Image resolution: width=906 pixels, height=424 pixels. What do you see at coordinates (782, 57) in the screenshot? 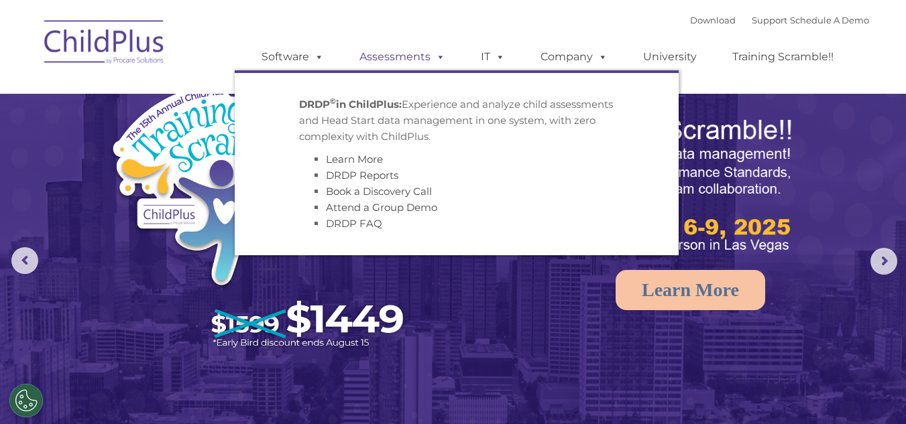
I see `a: Training Scramble!!` at bounding box center [782, 57].